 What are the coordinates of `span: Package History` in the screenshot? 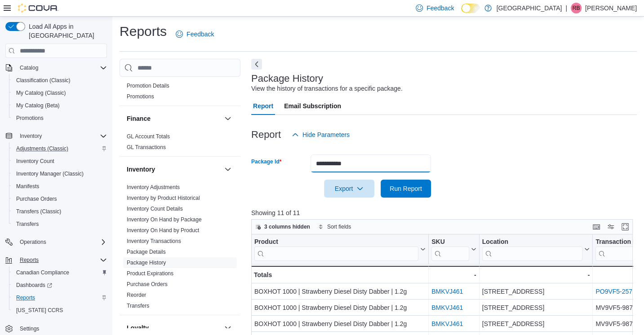 It's located at (146, 263).